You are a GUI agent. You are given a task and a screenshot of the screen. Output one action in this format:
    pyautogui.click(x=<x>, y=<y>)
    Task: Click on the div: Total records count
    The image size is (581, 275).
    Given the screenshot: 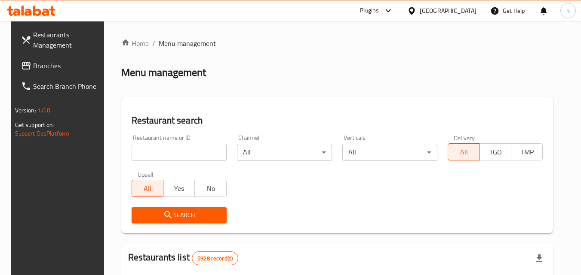 What is the action you would take?
    pyautogui.click(x=215, y=259)
    